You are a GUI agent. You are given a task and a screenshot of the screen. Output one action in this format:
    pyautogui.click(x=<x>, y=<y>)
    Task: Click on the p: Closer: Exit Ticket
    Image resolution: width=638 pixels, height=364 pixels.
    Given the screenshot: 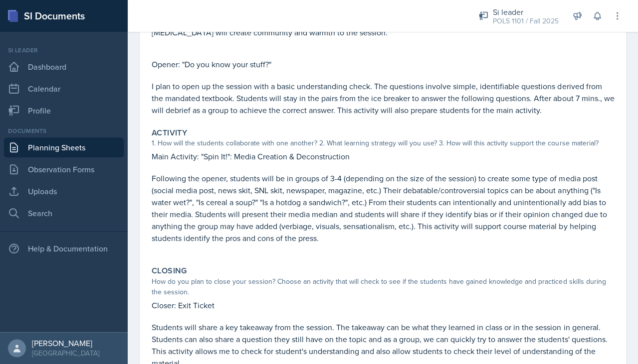 What is the action you would take?
    pyautogui.click(x=383, y=305)
    